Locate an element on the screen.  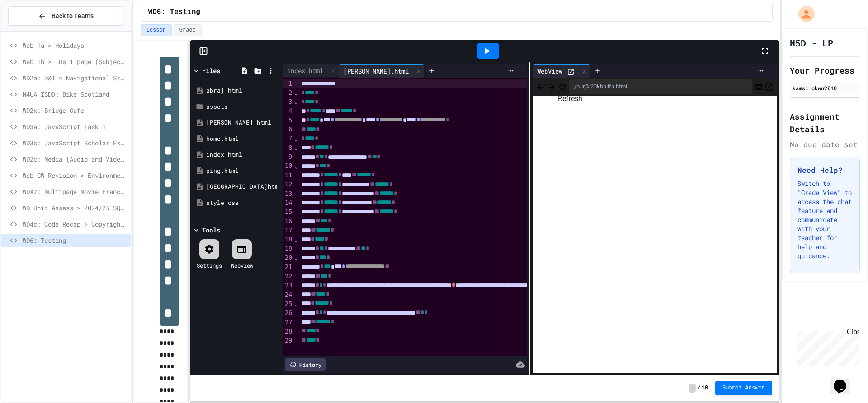
div: 4 is located at coordinates (288, 111).